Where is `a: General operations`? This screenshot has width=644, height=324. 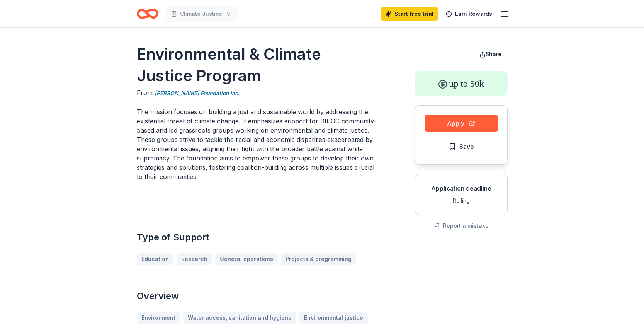
a: General operations is located at coordinates (246, 259).